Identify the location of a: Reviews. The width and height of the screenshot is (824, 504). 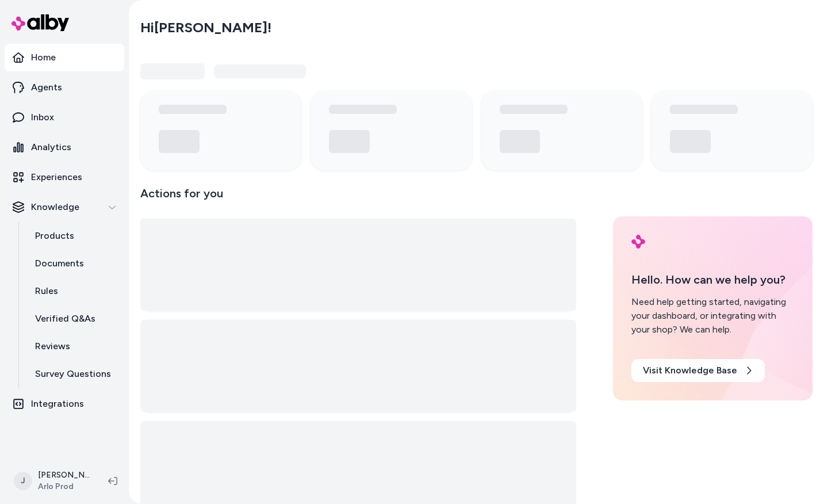
(73, 346).